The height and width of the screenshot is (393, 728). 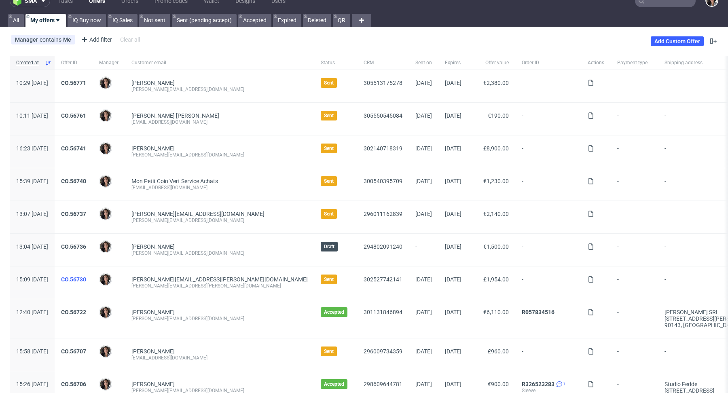 I want to click on span: £8,900.00, so click(x=496, y=148).